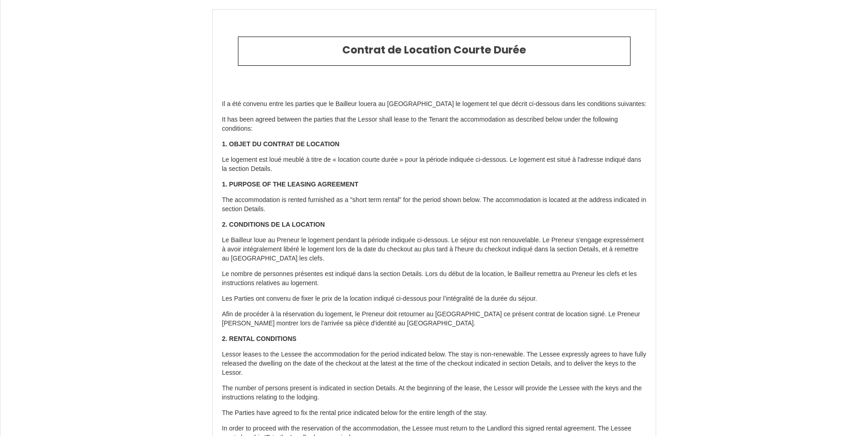 This screenshot has height=436, width=868. Describe the element at coordinates (290, 184) in the screenshot. I see `strong: 1. PURPOSE OF THE LEASING AGREEMENT` at that location.